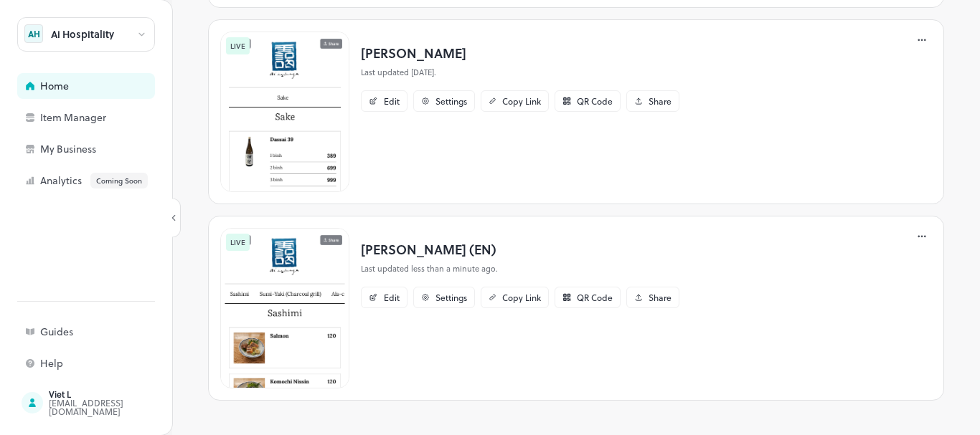 Image resolution: width=980 pixels, height=435 pixels. I want to click on div: My Business, so click(112, 149).